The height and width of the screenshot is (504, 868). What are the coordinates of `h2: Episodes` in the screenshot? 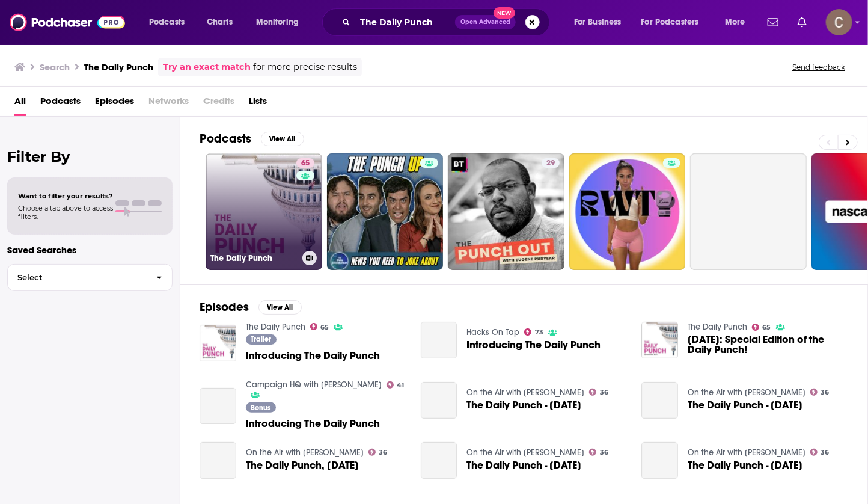 It's located at (224, 307).